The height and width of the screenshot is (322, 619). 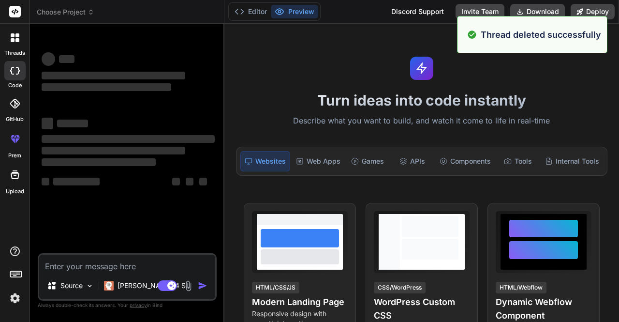 What do you see at coordinates (480, 12) in the screenshot?
I see `button: Invite Team` at bounding box center [480, 12].